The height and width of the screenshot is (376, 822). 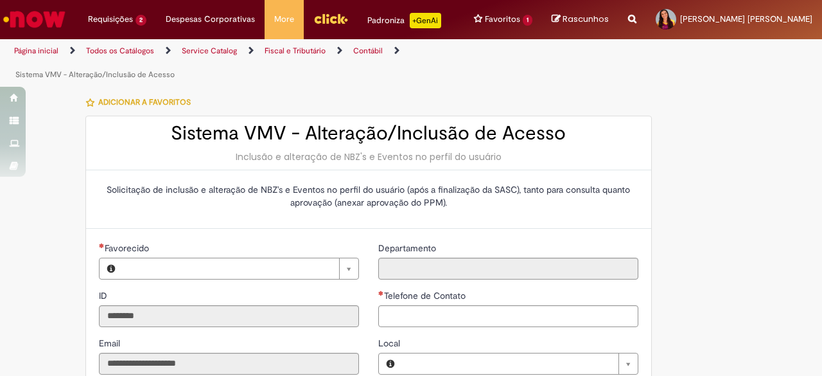 I want to click on a: Service Catalog, so click(x=209, y=51).